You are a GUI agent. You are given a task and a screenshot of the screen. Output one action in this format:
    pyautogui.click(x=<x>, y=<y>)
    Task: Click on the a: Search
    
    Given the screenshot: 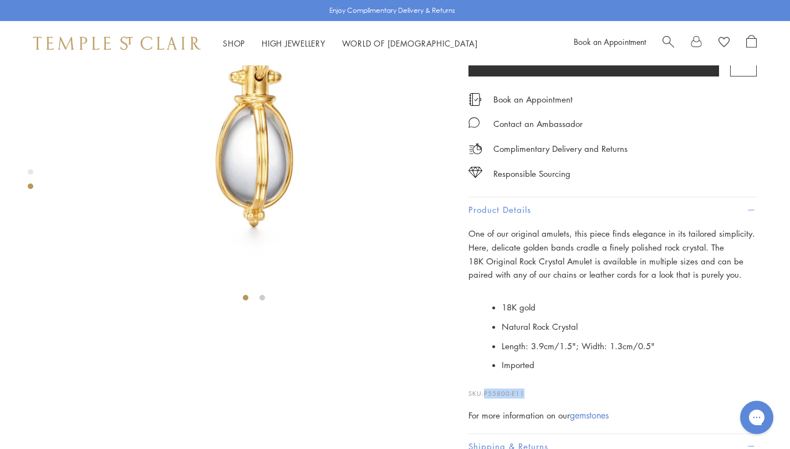 What is the action you would take?
    pyautogui.click(x=668, y=43)
    